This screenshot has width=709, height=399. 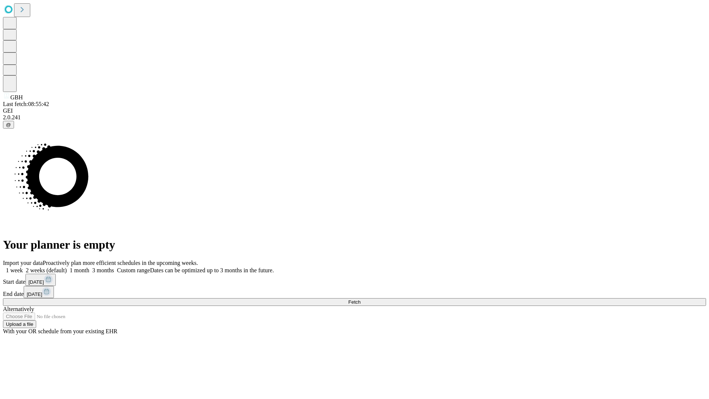 I want to click on span: 1 month, so click(x=79, y=270).